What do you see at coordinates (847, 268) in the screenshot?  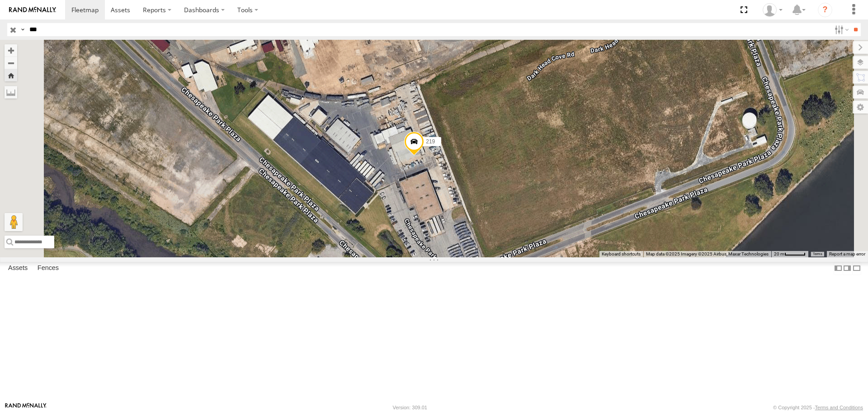 I see `label: Dock Summary Table to the Right` at bounding box center [847, 268].